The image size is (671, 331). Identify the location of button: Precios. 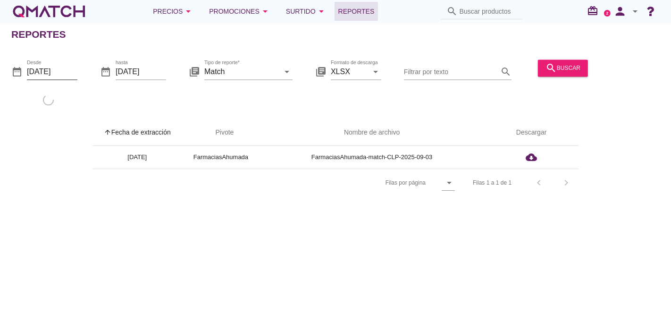
(173, 11).